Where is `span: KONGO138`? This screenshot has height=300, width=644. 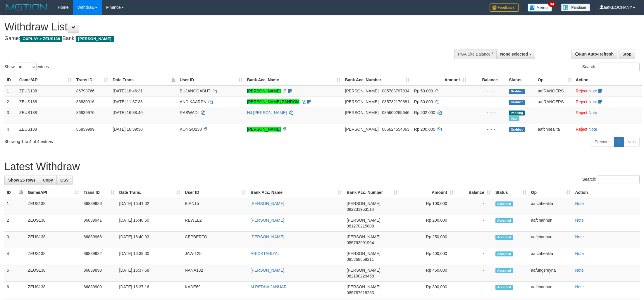 span: KONGO138 is located at coordinates (191, 130).